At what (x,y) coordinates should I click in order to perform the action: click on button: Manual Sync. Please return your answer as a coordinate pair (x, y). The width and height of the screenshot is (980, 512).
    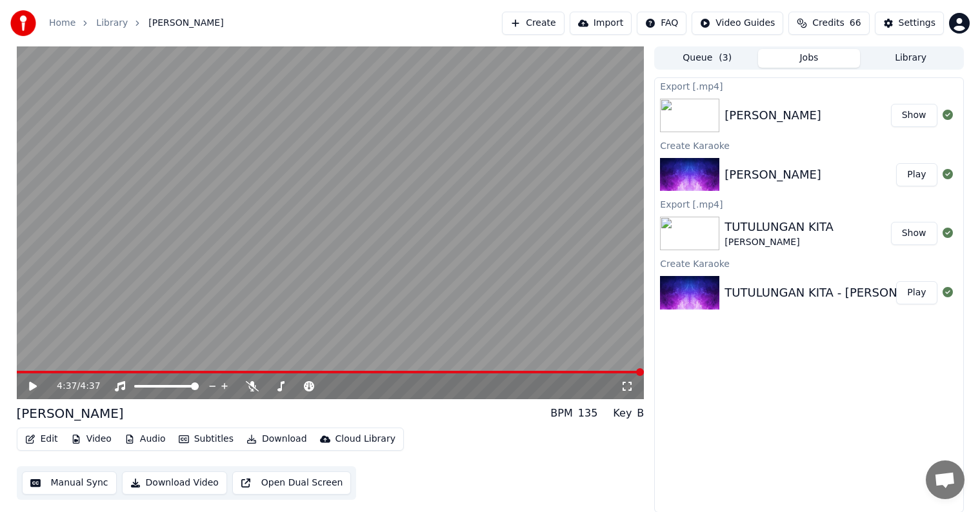
    Looking at the image, I should click on (69, 483).